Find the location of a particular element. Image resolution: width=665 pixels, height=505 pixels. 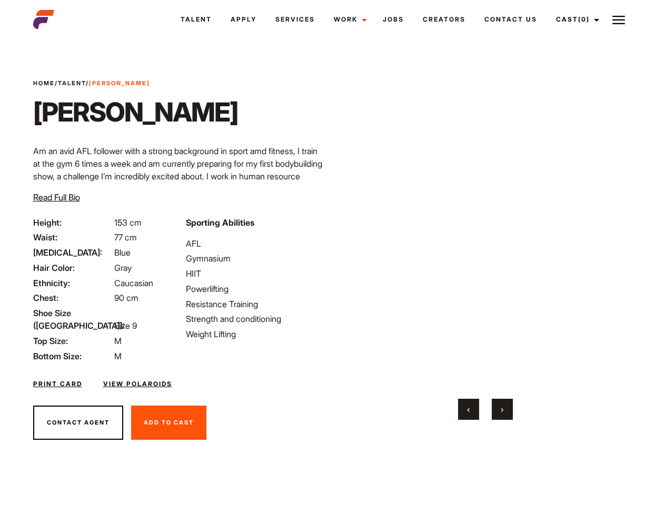

span: Add To Cast is located at coordinates (168, 423).